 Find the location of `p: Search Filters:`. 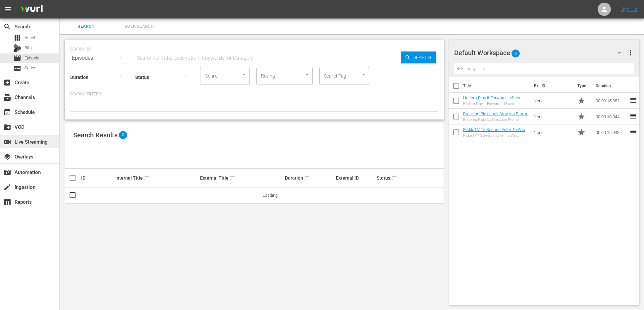

p: Search Filters: is located at coordinates (254, 94).